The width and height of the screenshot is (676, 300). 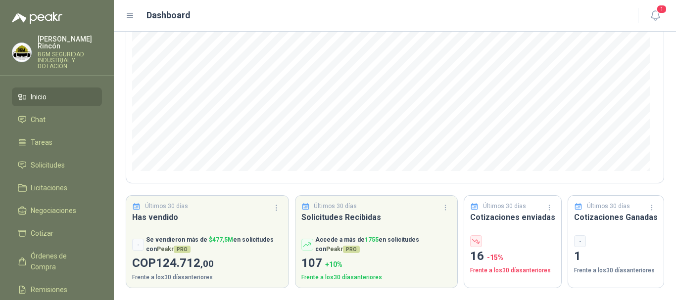 I want to click on span: Cotizar, so click(x=42, y=234).